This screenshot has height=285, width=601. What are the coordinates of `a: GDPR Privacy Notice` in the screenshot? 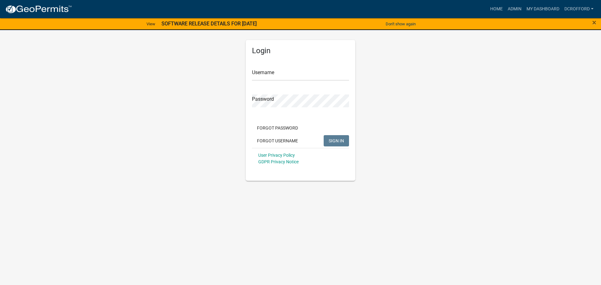 It's located at (278, 162).